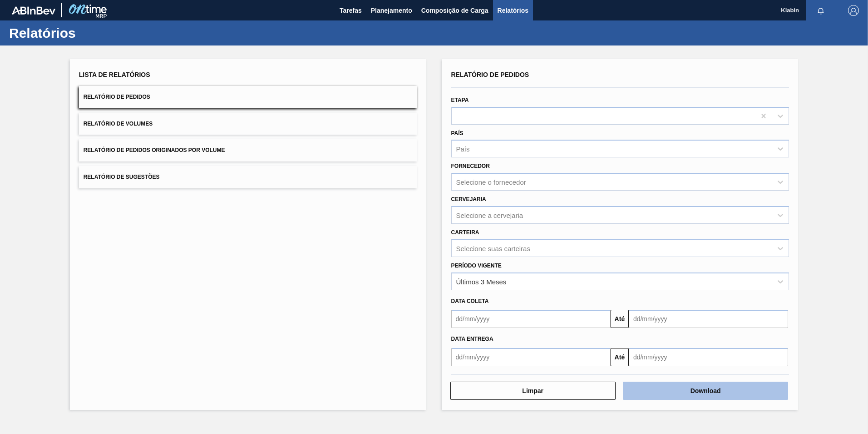 This screenshot has height=434, width=868. What do you see at coordinates (854, 10) in the screenshot?
I see `img: Logout` at bounding box center [854, 10].